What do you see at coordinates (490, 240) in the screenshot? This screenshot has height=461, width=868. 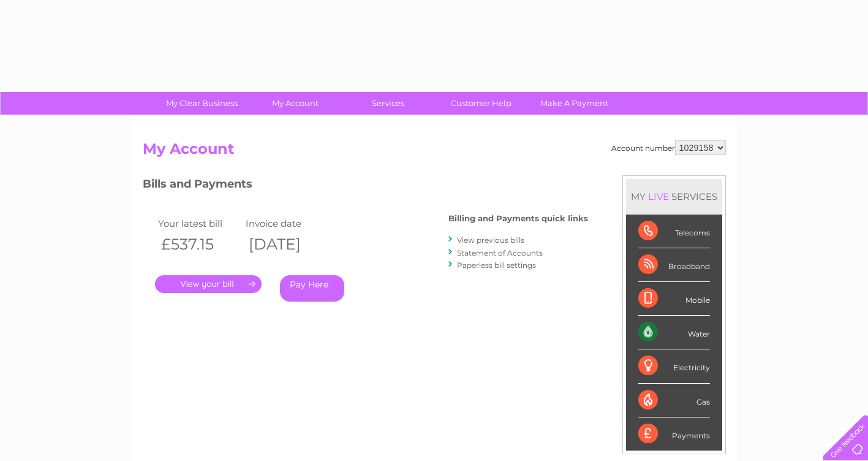 I see `a: View previous bills` at bounding box center [490, 240].